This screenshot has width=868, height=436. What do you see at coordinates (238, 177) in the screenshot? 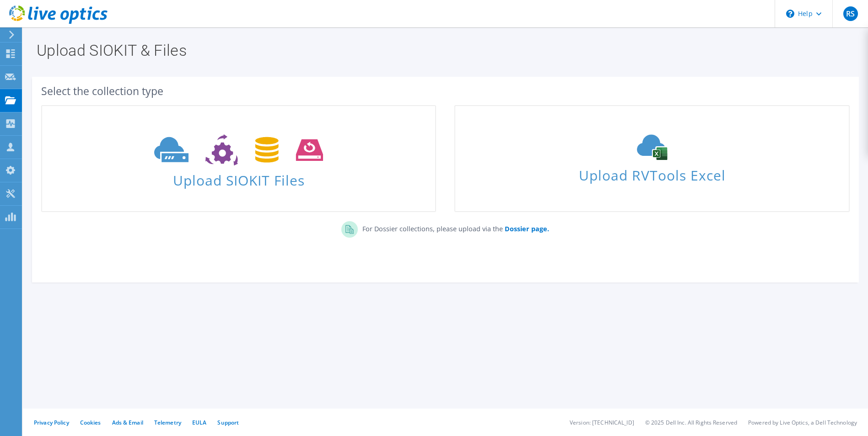
I see `span: Upload SIOKIT Files` at bounding box center [238, 177].